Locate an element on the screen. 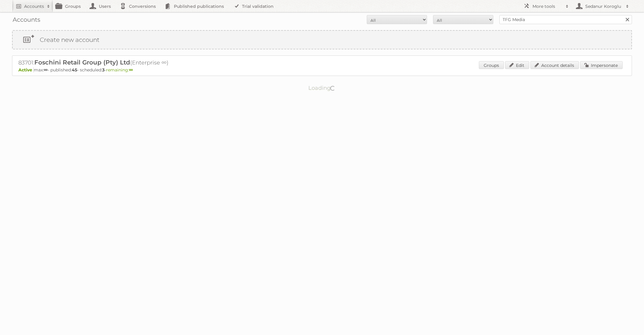 The height and width of the screenshot is (335, 644). h2: More tools is located at coordinates (547, 6).